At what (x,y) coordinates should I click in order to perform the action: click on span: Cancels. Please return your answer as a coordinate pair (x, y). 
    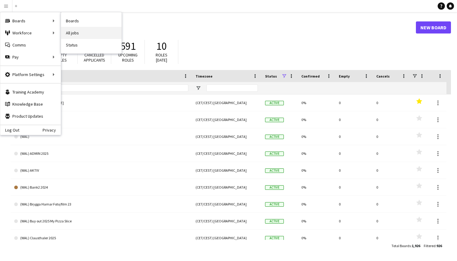
    Looking at the image, I should click on (383, 76).